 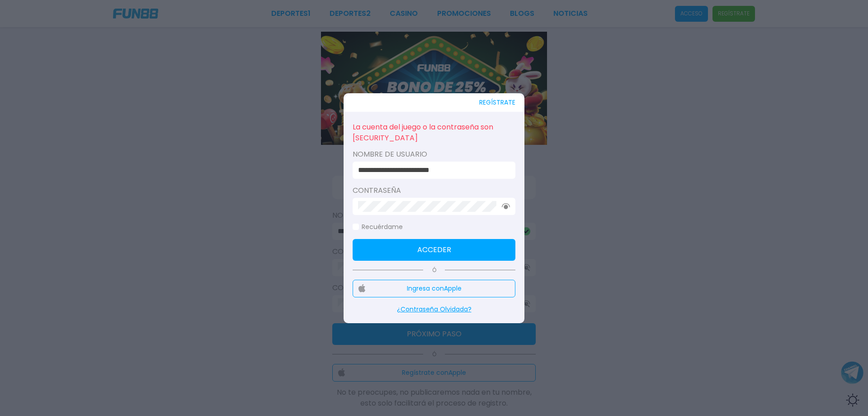 I want to click on label: Recuérdame, so click(x=378, y=227).